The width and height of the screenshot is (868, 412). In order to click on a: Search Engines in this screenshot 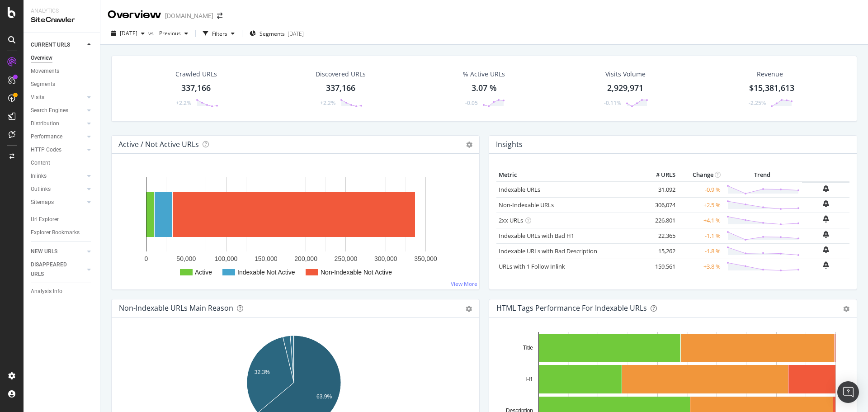, I will do `click(57, 111)`.